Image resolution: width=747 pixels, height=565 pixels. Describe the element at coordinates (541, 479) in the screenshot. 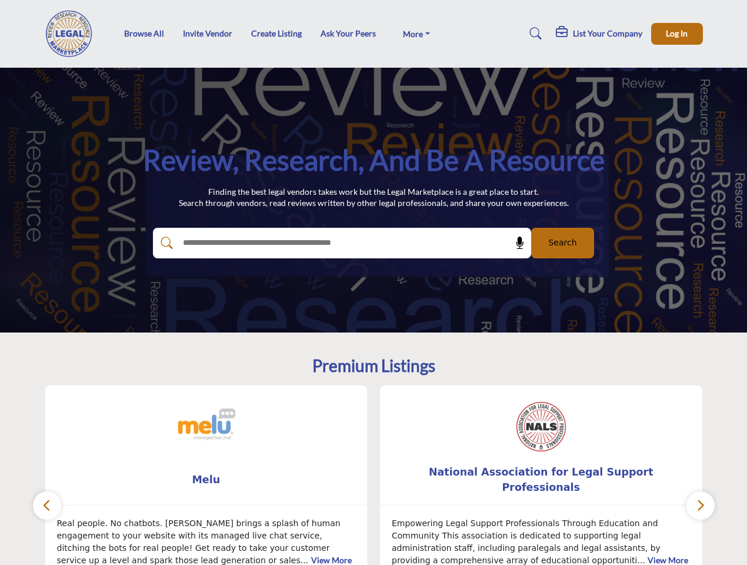

I see `b: National Association for Legal Support Professionals` at that location.